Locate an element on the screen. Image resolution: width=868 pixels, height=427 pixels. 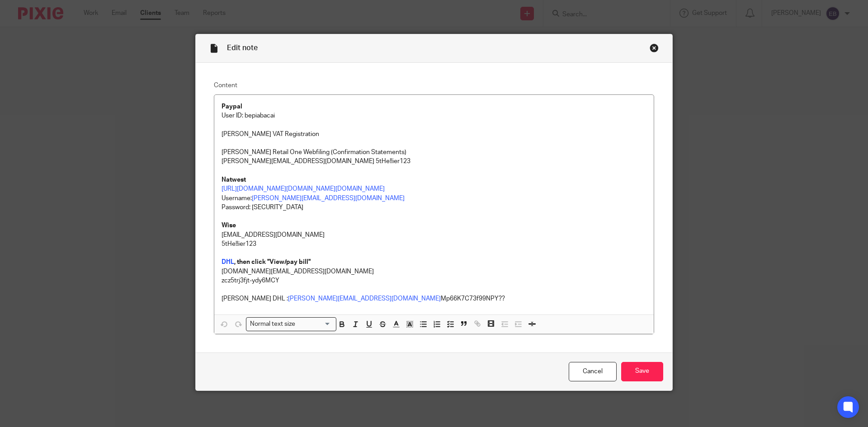
div: Close this dialog window is located at coordinates (654, 48).